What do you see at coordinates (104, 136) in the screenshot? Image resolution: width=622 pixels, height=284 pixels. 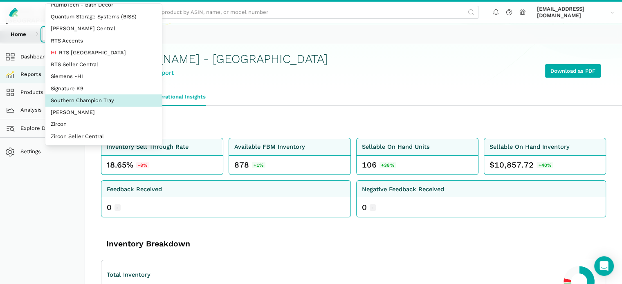 I see `button: Zircon Seller Central` at bounding box center [104, 136].